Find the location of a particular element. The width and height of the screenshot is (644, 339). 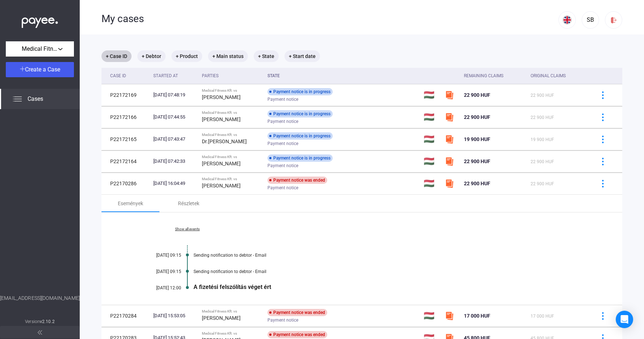

span: Medical Fitness Kft. is located at coordinates (40, 49).